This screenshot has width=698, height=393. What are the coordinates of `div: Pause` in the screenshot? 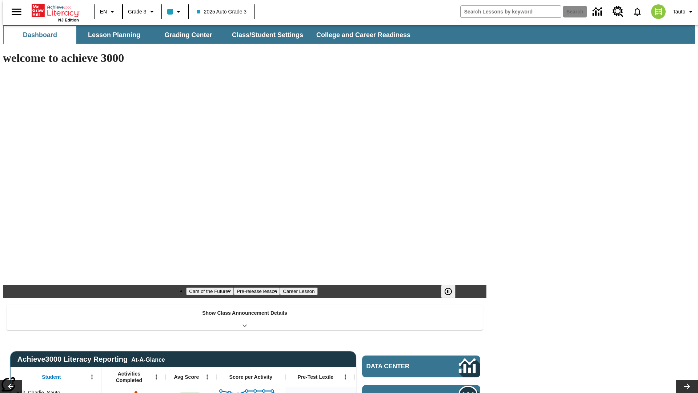 It's located at (452, 291).